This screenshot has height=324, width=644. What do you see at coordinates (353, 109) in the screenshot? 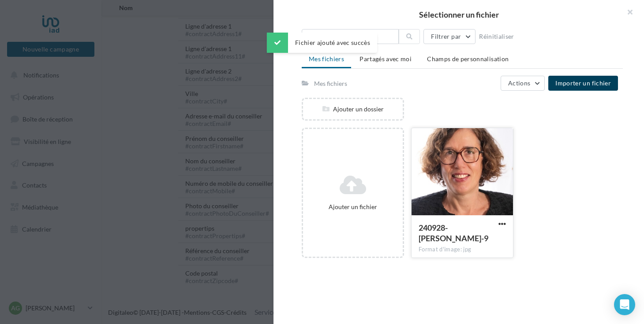
I see `div: Ajouter un dossier` at bounding box center [353, 109].